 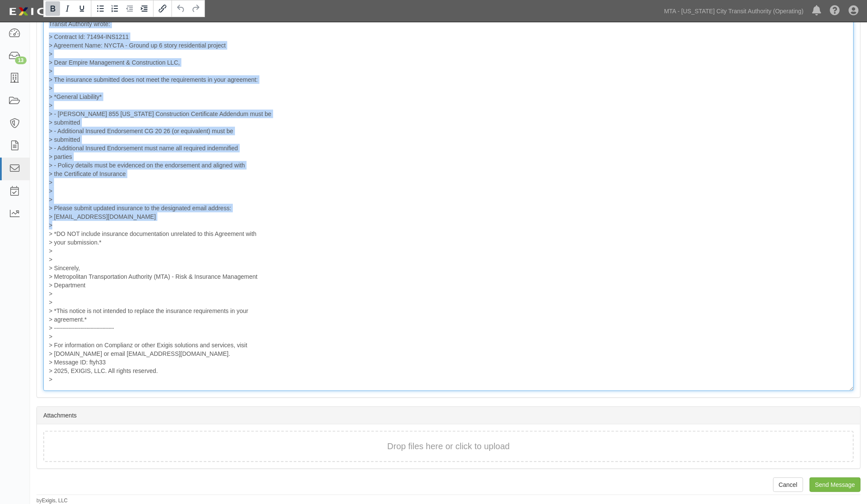 What do you see at coordinates (448, 208) in the screenshot?
I see `p: > Contract Id: 71494-INS1211 > Agreement Name: NYCTA - Ground up 6 story residential project > > ...` at bounding box center [448, 208].